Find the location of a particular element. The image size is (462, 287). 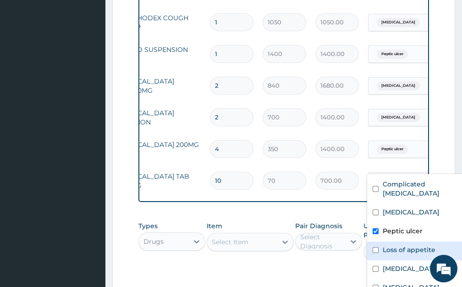

textarea: Type your message and hit 'Enter' is located at coordinates (89, 206).